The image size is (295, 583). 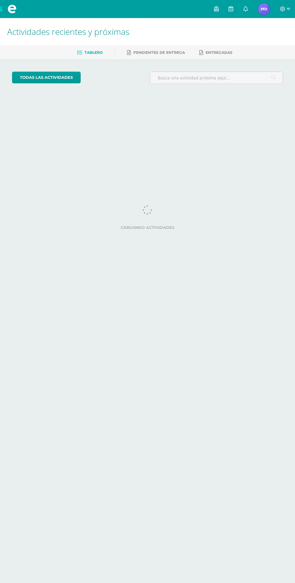 What do you see at coordinates (159, 52) in the screenshot?
I see `span: Pendientes de entrega` at bounding box center [159, 52].